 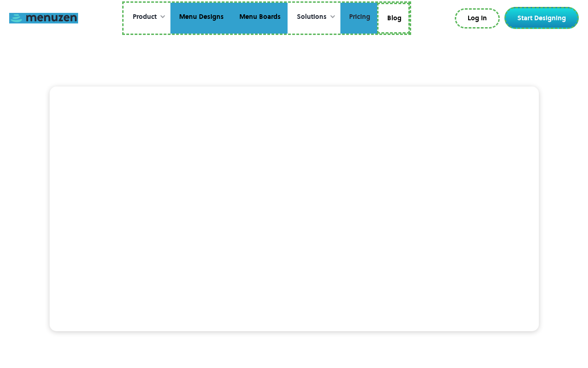 I want to click on a: Blog, so click(x=393, y=18).